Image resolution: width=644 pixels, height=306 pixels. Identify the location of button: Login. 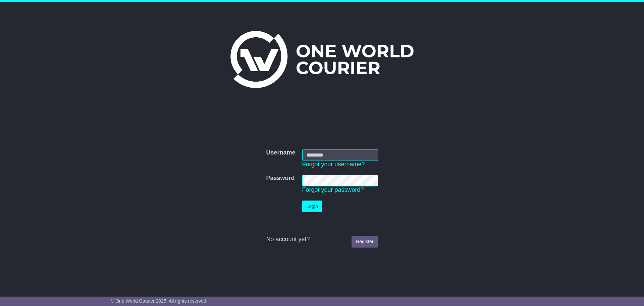
(312, 206).